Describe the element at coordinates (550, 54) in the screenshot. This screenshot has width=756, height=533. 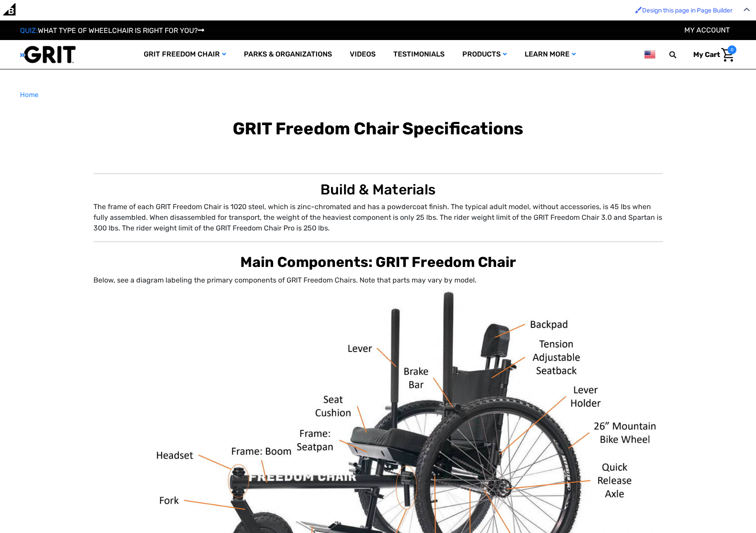
I see `a: Learn More` at that location.